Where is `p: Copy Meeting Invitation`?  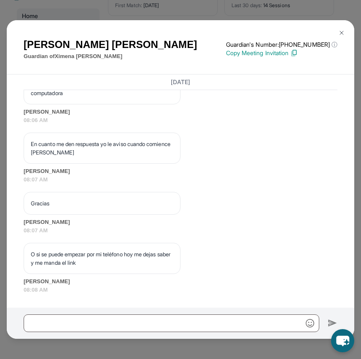 p: Copy Meeting Invitation is located at coordinates (281, 53).